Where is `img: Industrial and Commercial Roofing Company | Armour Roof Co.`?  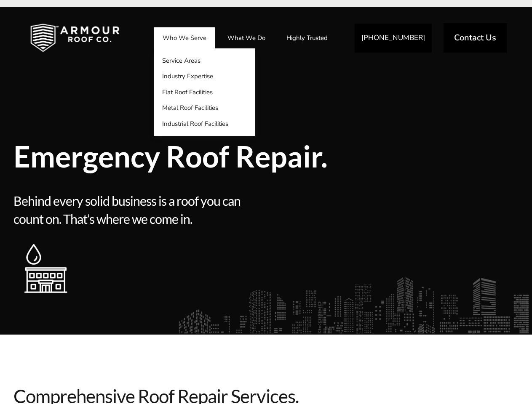
img: Industrial and Commercial Roofing Company | Armour Roof Co. is located at coordinates (75, 38).